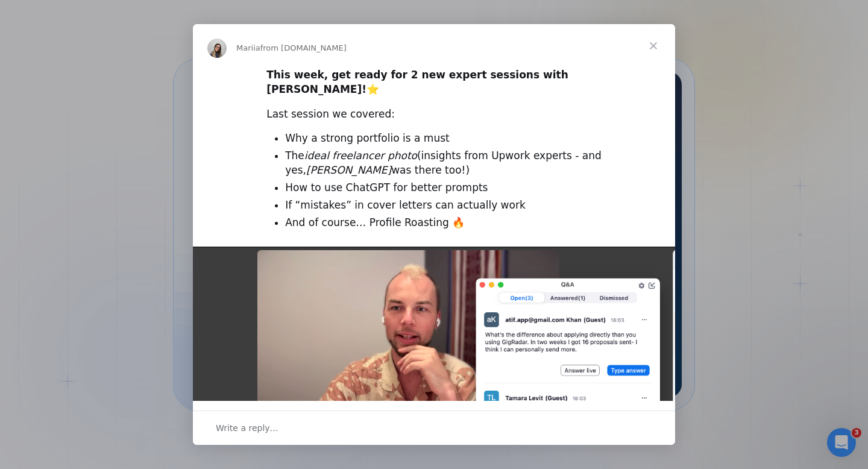 This screenshot has height=469, width=868. What do you see at coordinates (248, 48) in the screenshot?
I see `span: Mariia` at bounding box center [248, 48].